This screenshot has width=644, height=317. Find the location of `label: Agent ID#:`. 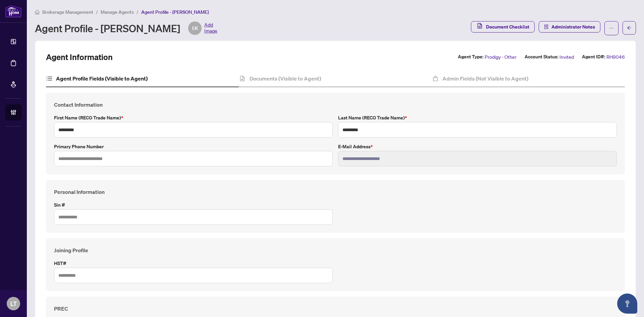

label: Agent ID#: is located at coordinates (593, 57).